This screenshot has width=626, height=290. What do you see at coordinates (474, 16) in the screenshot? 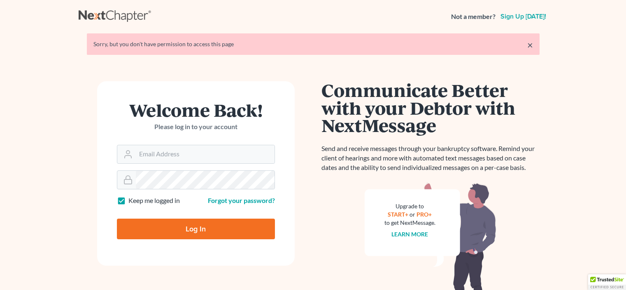
I see `strong: Not a member?` at bounding box center [474, 16].